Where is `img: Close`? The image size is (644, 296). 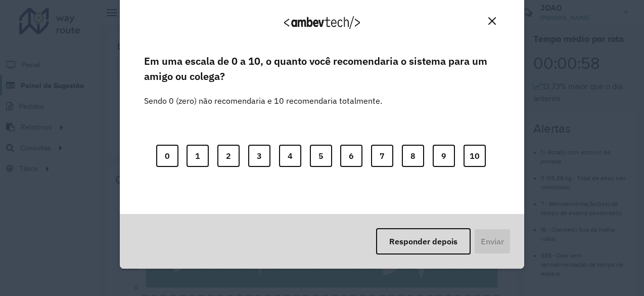 img: Close is located at coordinates (492, 21).